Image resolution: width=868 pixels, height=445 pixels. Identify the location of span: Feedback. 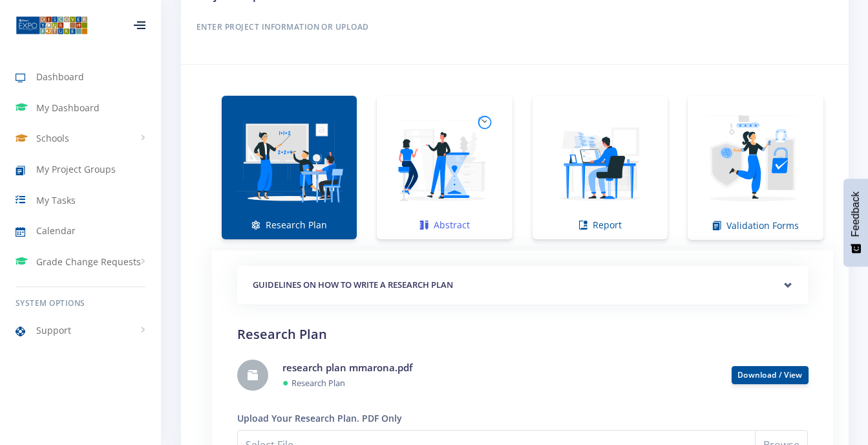
(855, 214).